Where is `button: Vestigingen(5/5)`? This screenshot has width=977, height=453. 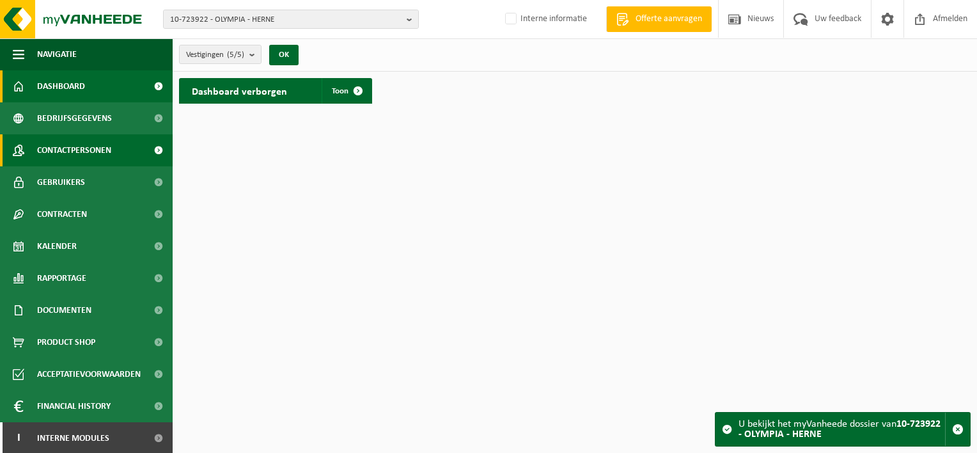 button: Vestigingen(5/5) is located at coordinates (220, 54).